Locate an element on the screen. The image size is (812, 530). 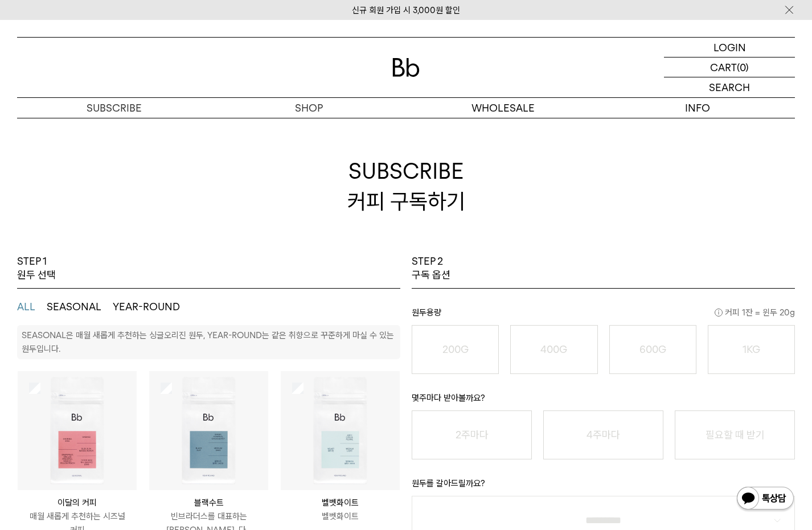
o: 200G is located at coordinates (456, 349).